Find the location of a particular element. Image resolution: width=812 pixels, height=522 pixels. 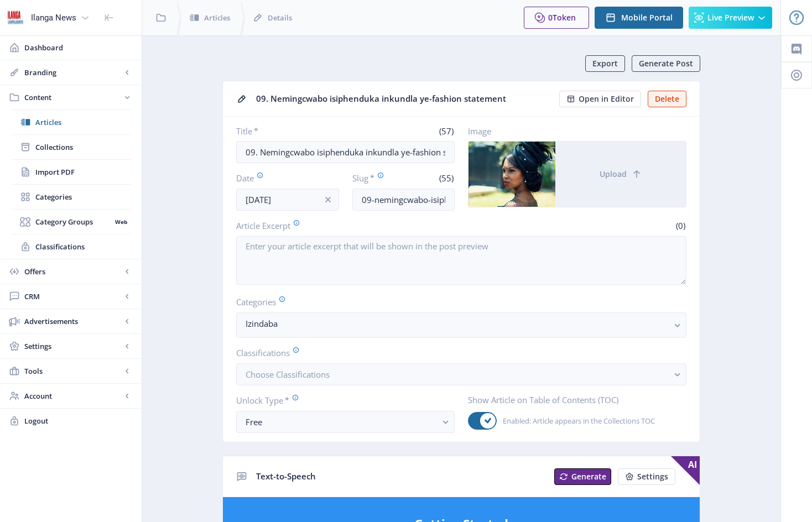

span: AI is located at coordinates (685, 471).